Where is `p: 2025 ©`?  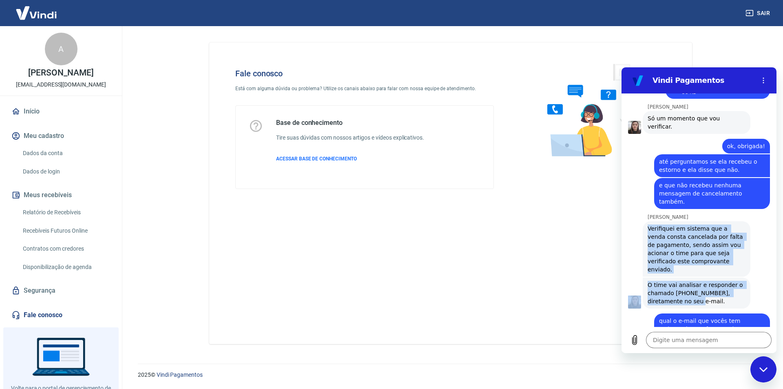 p: 2025 © is located at coordinates (450, 374).